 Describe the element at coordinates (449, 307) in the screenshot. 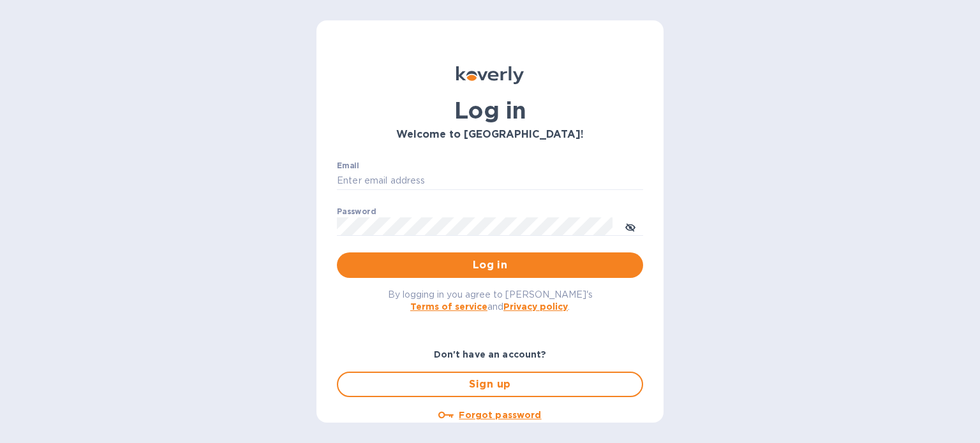

I see `a: Terms of service` at that location.